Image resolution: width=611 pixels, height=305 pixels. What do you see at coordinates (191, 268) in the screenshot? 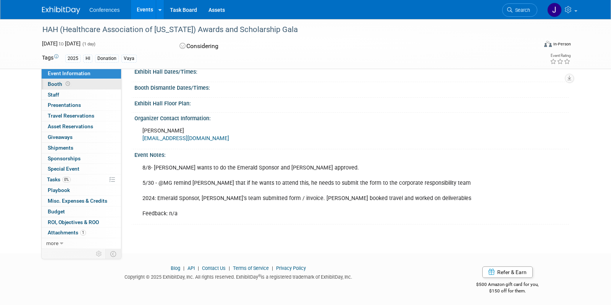
I see `a: API` at bounding box center [191, 268].